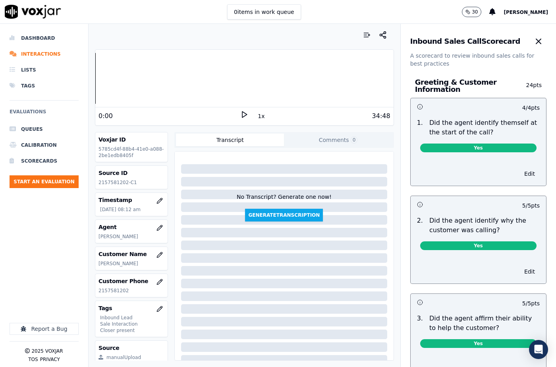 The height and width of the screenshot is (367, 556). I want to click on p: 2025 Voxjar, so click(47, 351).